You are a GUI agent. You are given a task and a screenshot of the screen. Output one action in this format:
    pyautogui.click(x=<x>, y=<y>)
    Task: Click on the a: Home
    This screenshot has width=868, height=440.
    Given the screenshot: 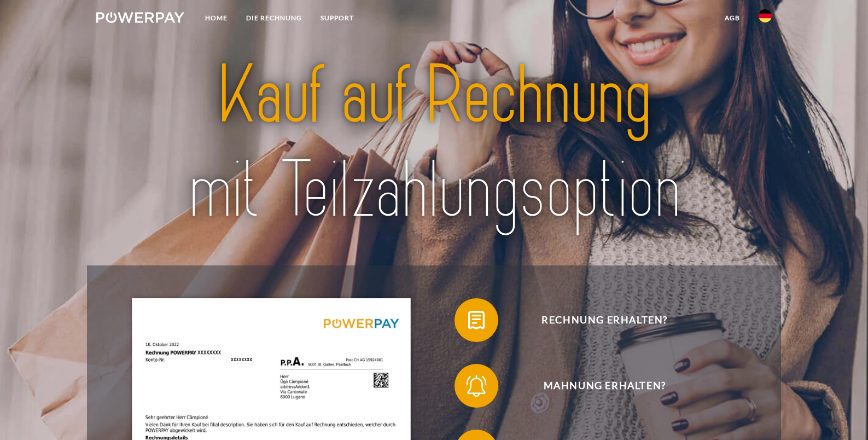 What is the action you would take?
    pyautogui.click(x=216, y=18)
    